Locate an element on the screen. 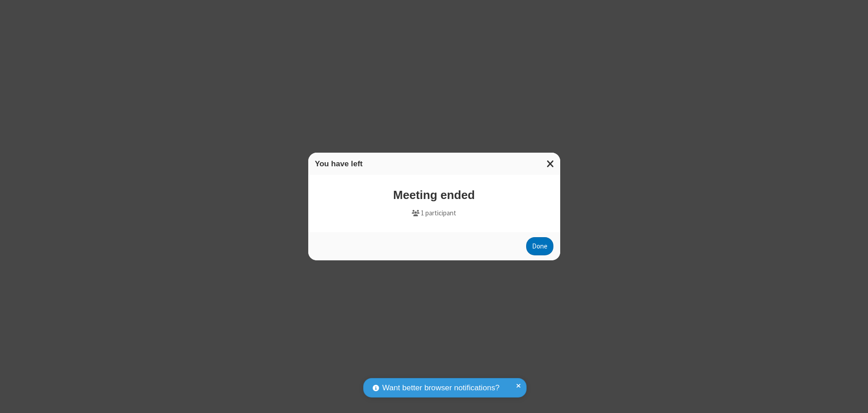 The image size is (868, 413). span: Want better browser notifications? is located at coordinates (441, 388).